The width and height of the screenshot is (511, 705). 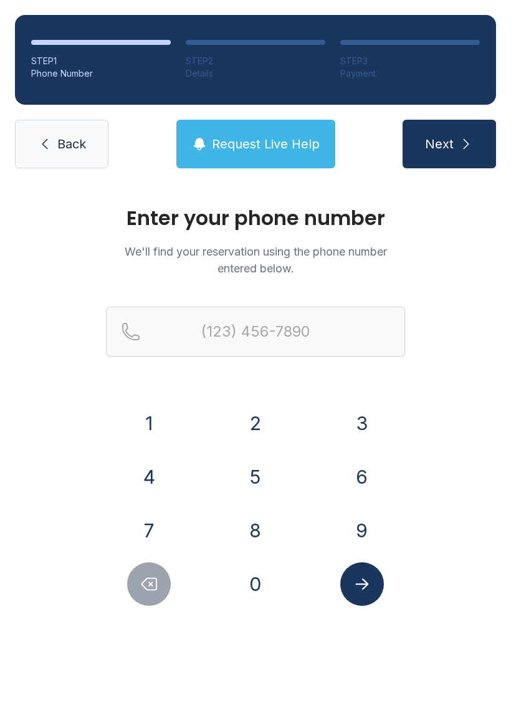 What do you see at coordinates (256, 61) in the screenshot?
I see `div: STEP 2` at bounding box center [256, 61].